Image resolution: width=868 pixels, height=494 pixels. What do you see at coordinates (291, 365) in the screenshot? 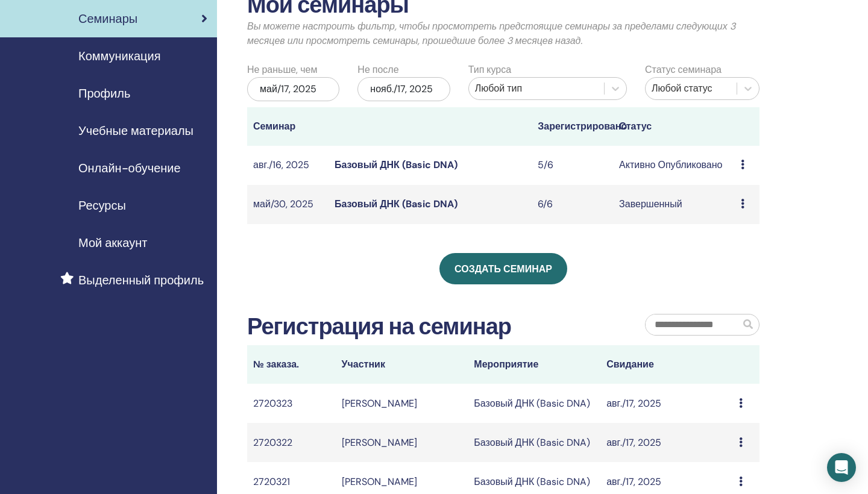
I see `th: № заказа.` at bounding box center [291, 365].